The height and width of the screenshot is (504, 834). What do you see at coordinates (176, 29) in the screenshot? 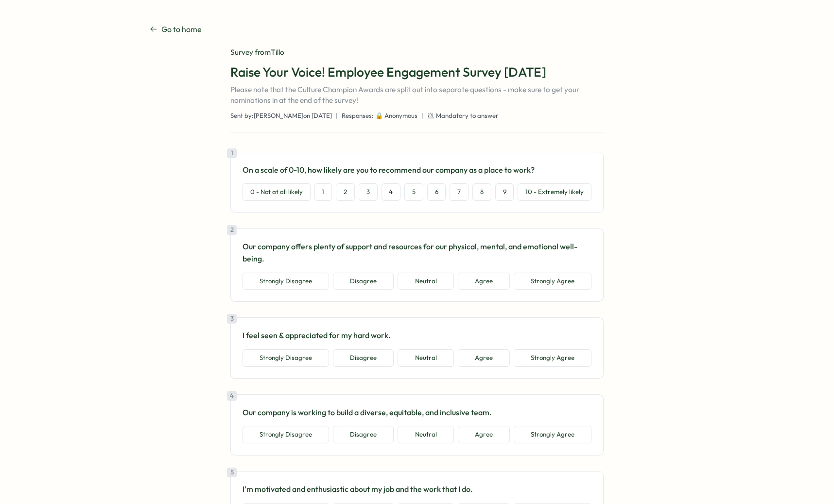
I see `a: Go to home` at bounding box center [176, 29].